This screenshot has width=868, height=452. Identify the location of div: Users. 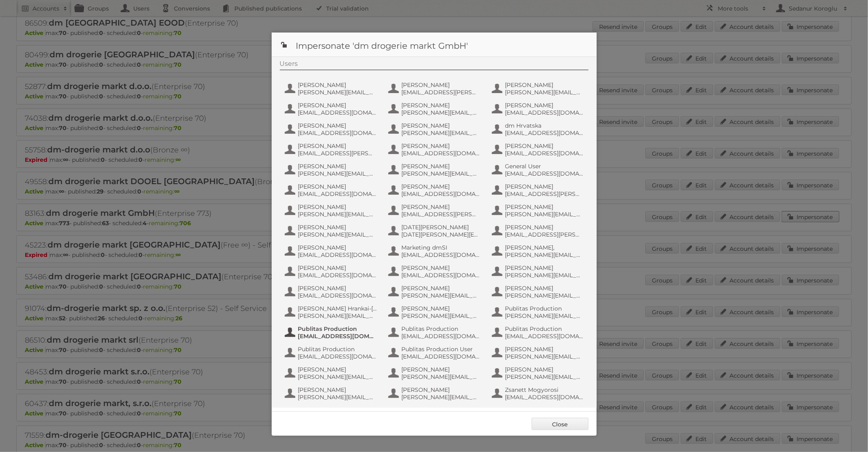
(434, 65).